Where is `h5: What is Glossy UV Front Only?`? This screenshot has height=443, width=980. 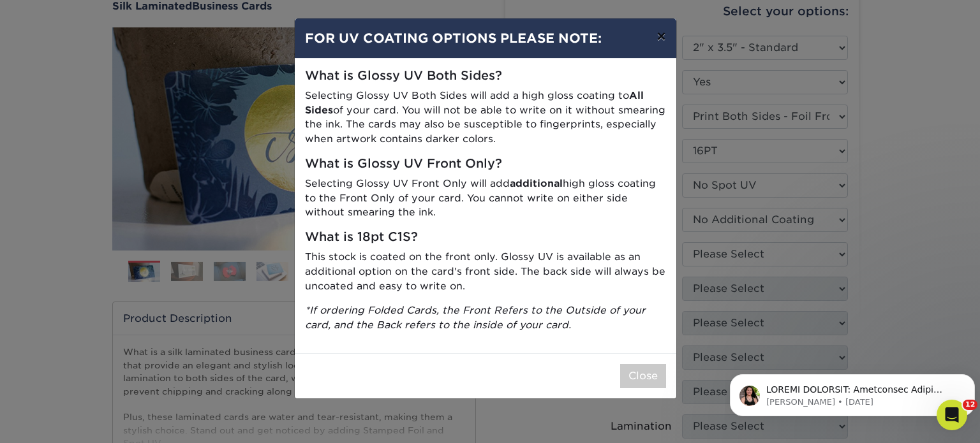
h5: What is Glossy UV Front Only? is located at coordinates (485, 164).